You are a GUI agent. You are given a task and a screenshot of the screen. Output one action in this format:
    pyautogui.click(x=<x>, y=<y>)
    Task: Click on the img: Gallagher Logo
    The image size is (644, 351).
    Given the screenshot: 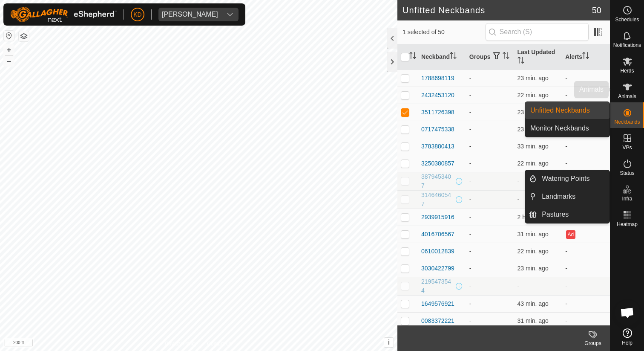 What is the action you would take?
    pyautogui.click(x=64, y=14)
    